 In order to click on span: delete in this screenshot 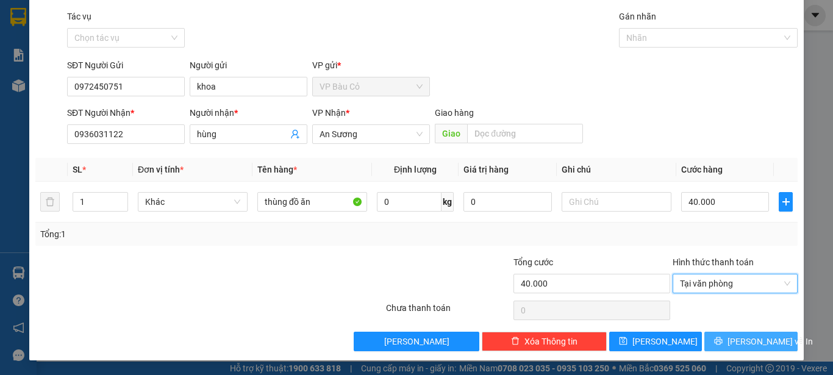, I will do `click(515, 341)`.